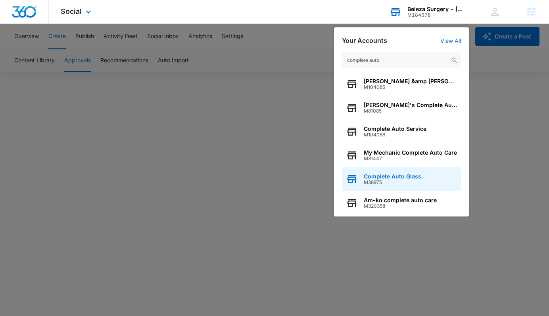 Image resolution: width=549 pixels, height=316 pixels. I want to click on span: M104088, so click(395, 135).